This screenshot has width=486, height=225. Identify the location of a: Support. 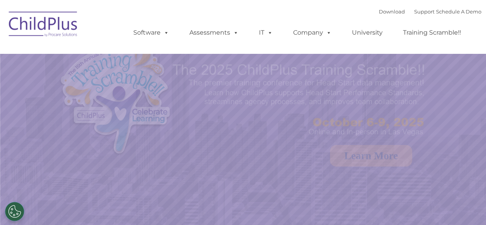
(424, 12).